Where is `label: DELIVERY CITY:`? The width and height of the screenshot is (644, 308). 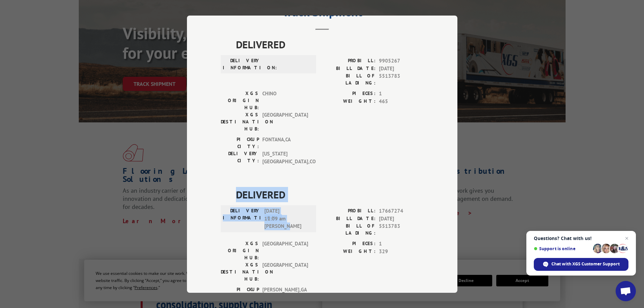
label: DELIVERY CITY: is located at coordinates (240, 157).